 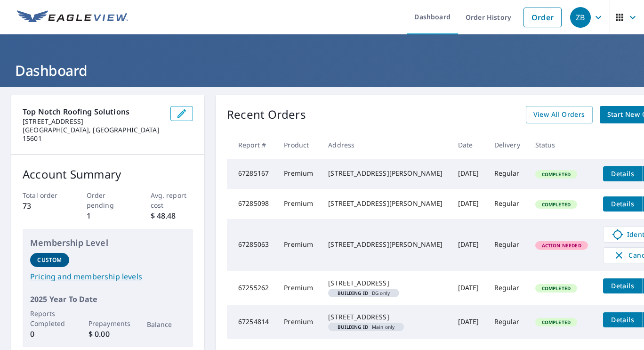 I want to click on td: 67255262, so click(x=251, y=288).